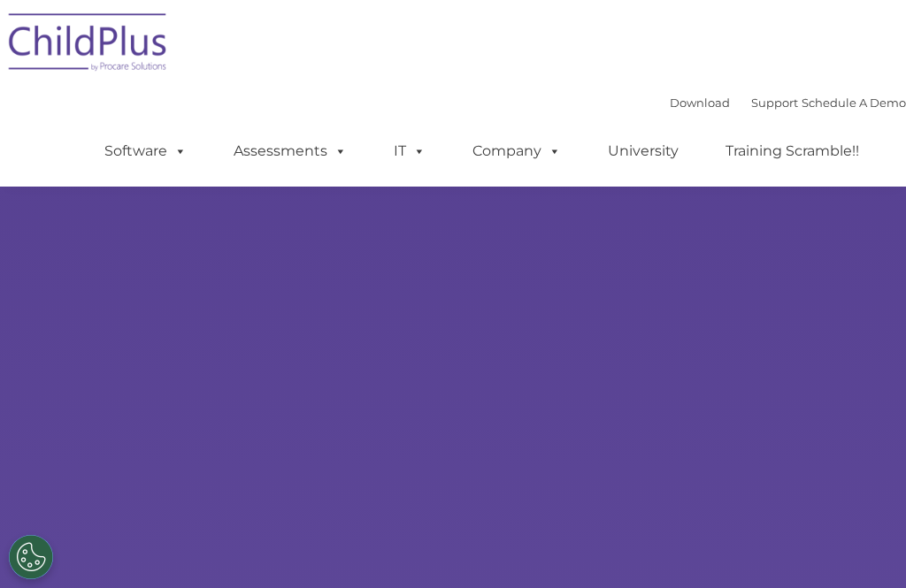 The image size is (906, 588). What do you see at coordinates (31, 558) in the screenshot?
I see `button: Cookies Settings` at bounding box center [31, 558].